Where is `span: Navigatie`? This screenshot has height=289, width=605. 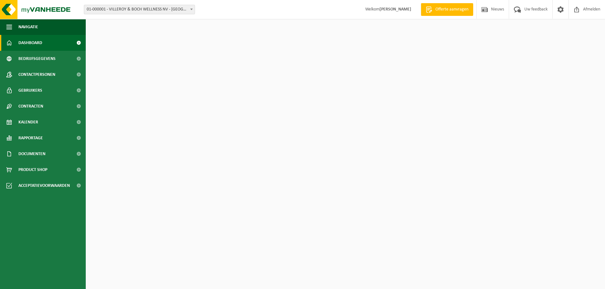
span: Navigatie is located at coordinates (28, 27).